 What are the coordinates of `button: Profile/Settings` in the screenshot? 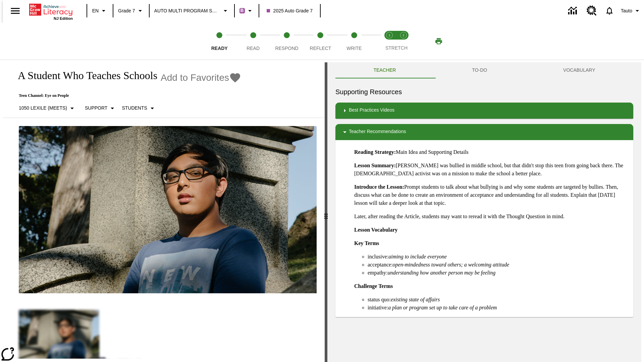 It's located at (631, 10).